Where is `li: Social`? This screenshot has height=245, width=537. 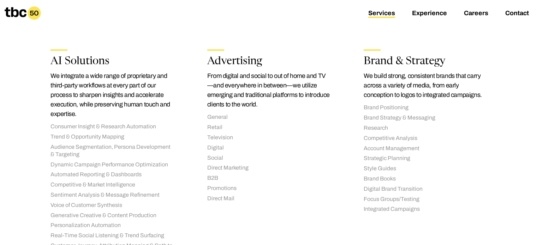 li: Social is located at coordinates (269, 158).